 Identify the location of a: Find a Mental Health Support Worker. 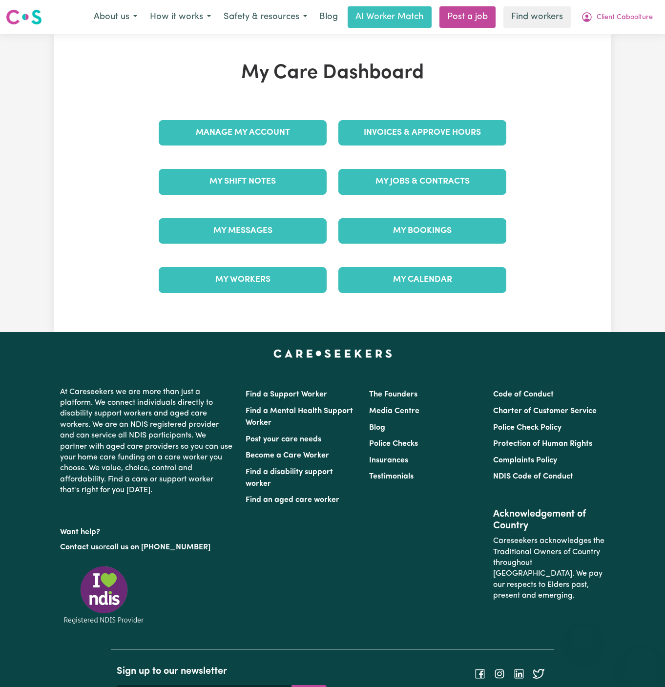
(299, 417).